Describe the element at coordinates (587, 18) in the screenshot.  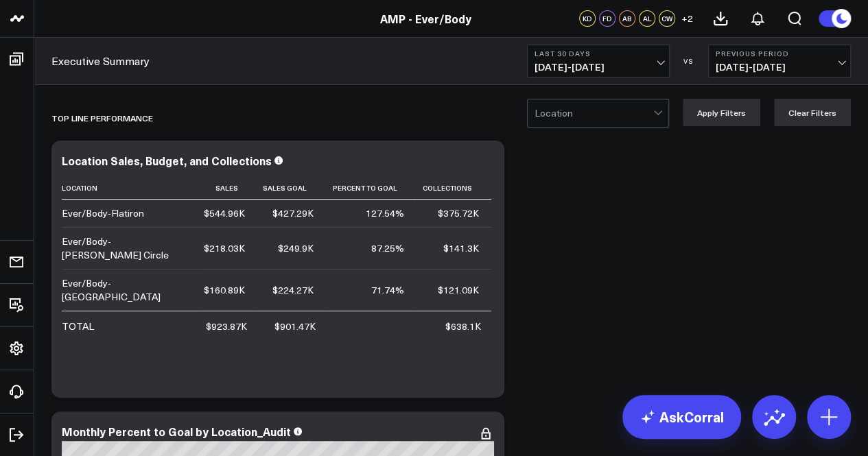
I see `div: KD` at that location.